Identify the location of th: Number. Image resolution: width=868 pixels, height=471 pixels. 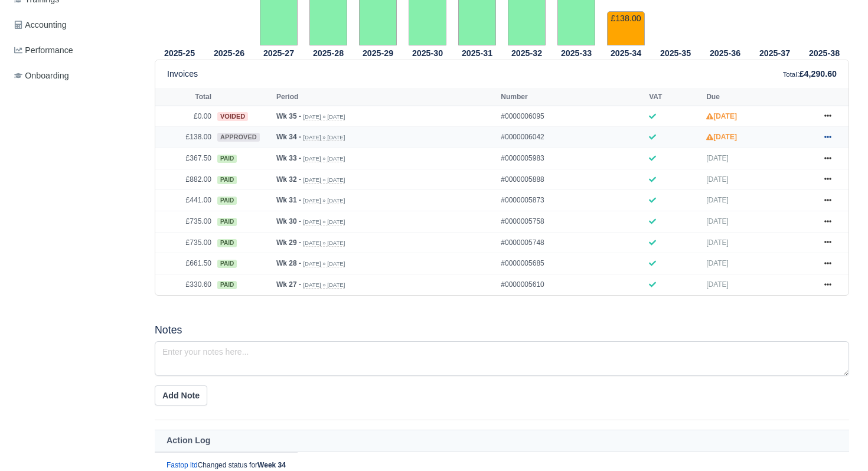
(572, 97).